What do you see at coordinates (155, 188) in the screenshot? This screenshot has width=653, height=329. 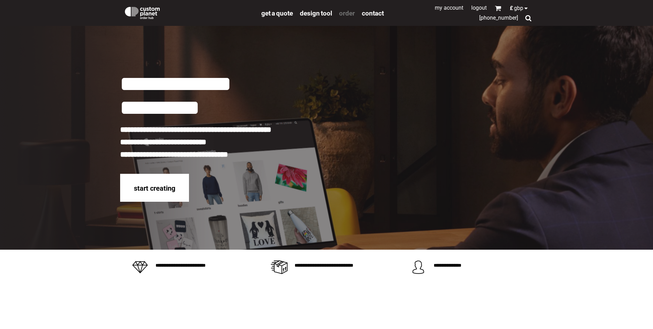 I see `span: start creating` at bounding box center [155, 188].